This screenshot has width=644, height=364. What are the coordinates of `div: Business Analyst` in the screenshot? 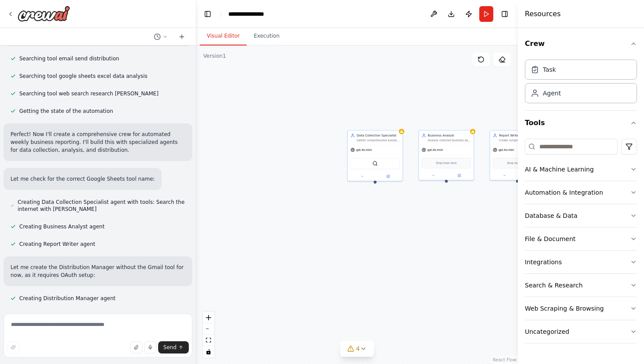 It's located at (449, 136).